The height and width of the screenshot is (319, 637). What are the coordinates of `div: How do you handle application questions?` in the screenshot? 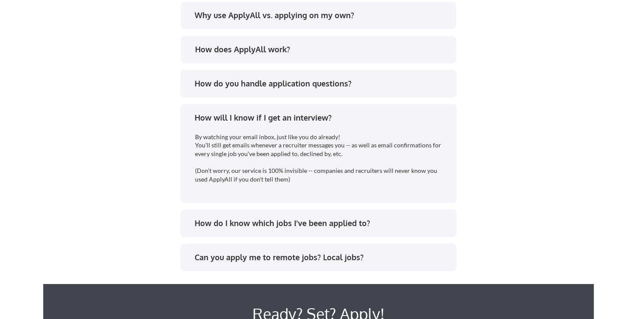 It's located at (321, 83).